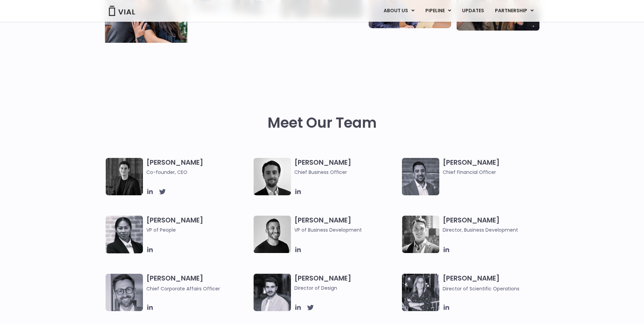  Describe the element at coordinates (122, 11) in the screenshot. I see `img: Vial Logo` at that location.